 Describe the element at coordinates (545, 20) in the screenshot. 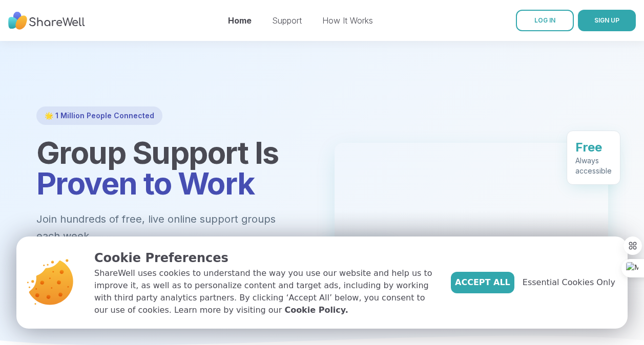

I see `span: LOG IN` at that location.